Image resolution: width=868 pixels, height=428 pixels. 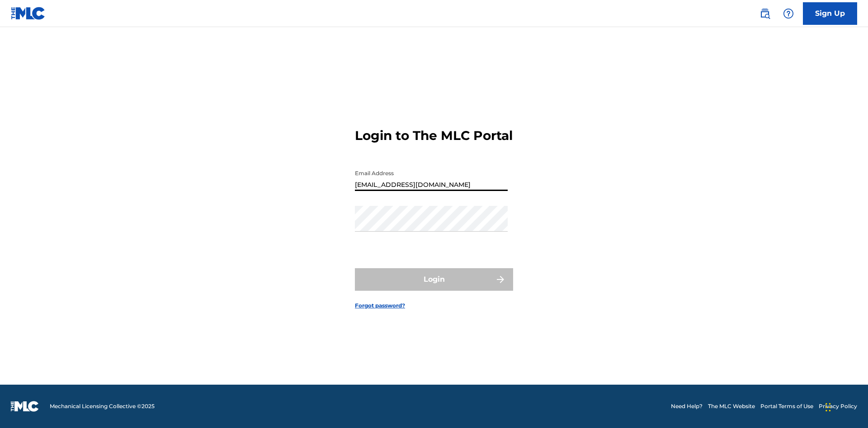 I want to click on a: Public Search, so click(x=765, y=13).